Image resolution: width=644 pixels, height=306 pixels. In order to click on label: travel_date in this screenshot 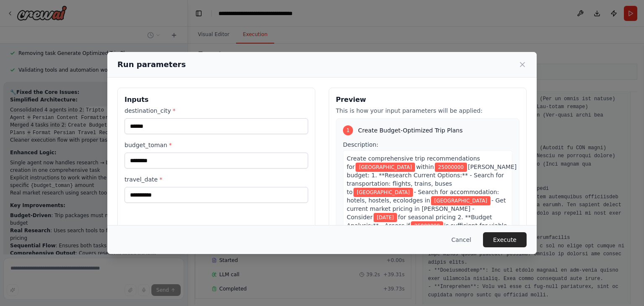, I will do `click(217, 179)`.